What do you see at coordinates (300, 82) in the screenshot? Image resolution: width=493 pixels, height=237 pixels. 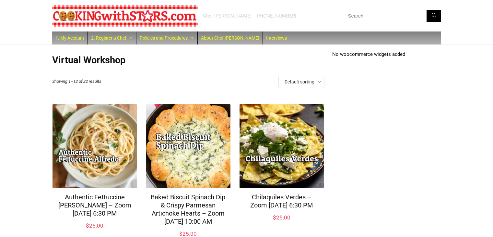 I see `span: Default sorting` at bounding box center [300, 82].